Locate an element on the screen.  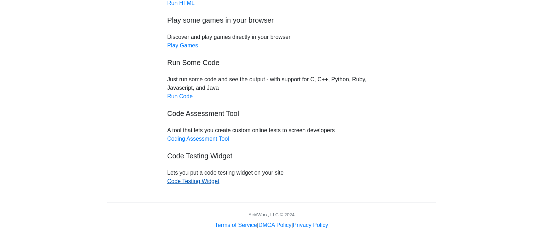
a: Coding Assessment Tool is located at coordinates (198, 139).